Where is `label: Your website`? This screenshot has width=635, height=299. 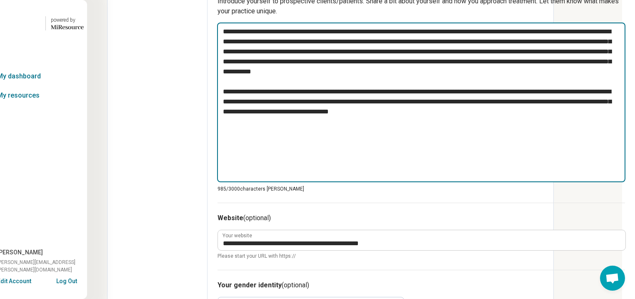
label: Your website is located at coordinates (237, 236).